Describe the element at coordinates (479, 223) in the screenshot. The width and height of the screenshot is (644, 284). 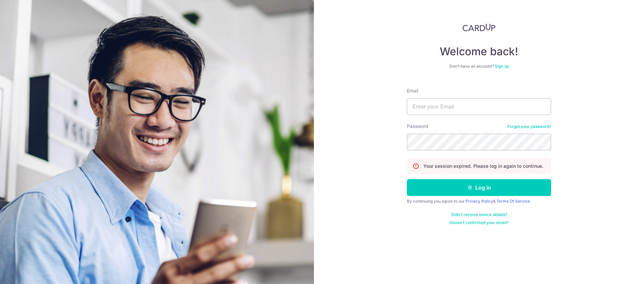
I see `a: Haven't confirmed your email?` at that location.